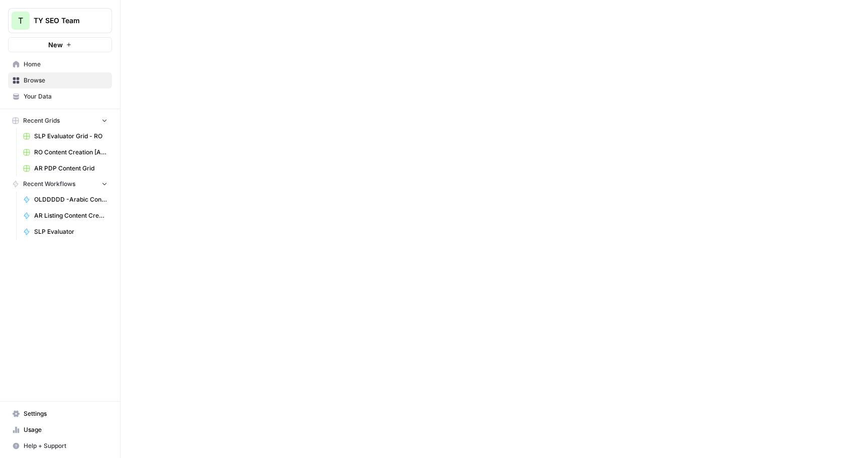 This screenshot has height=458, width=868. I want to click on a: OLDDDDD -Arabic Content Creation, so click(65, 200).